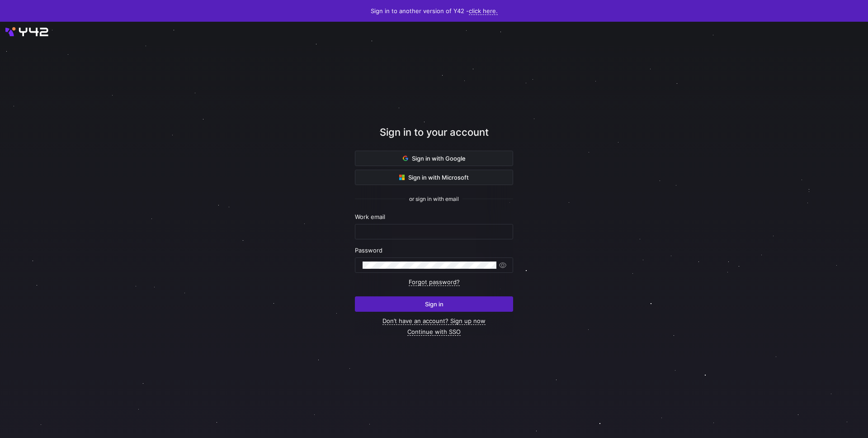  What do you see at coordinates (434, 331) in the screenshot?
I see `a: Continue with SSO` at bounding box center [434, 331].